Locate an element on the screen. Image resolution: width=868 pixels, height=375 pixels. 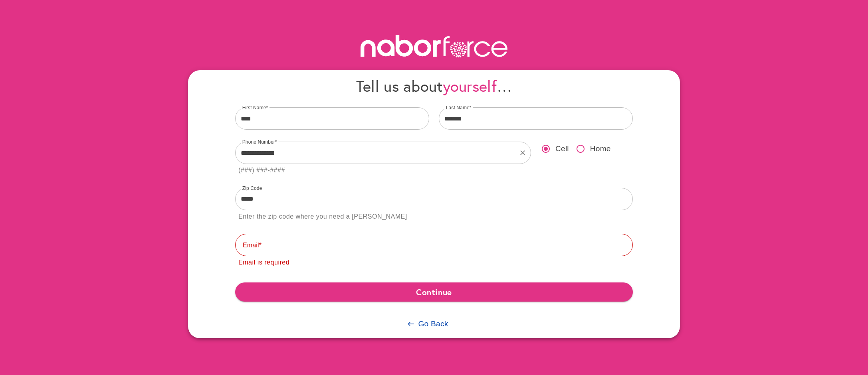
button: Continue is located at coordinates (434, 292).